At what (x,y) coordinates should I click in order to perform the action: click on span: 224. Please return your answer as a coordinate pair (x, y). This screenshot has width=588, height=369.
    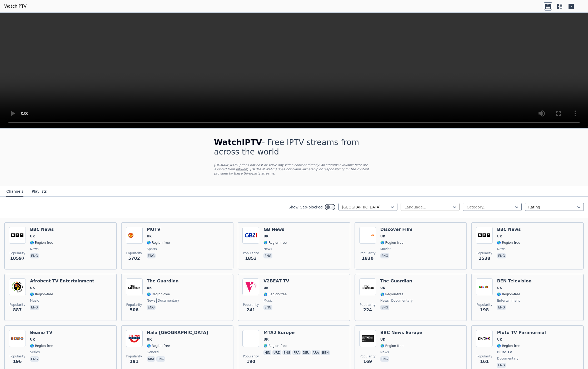
    Looking at the image, I should click on (367, 310).